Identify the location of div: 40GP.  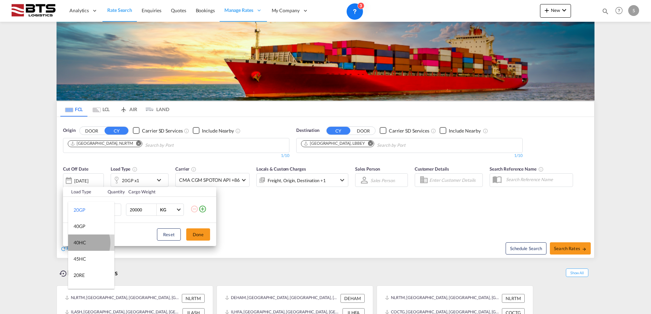
(79, 227).